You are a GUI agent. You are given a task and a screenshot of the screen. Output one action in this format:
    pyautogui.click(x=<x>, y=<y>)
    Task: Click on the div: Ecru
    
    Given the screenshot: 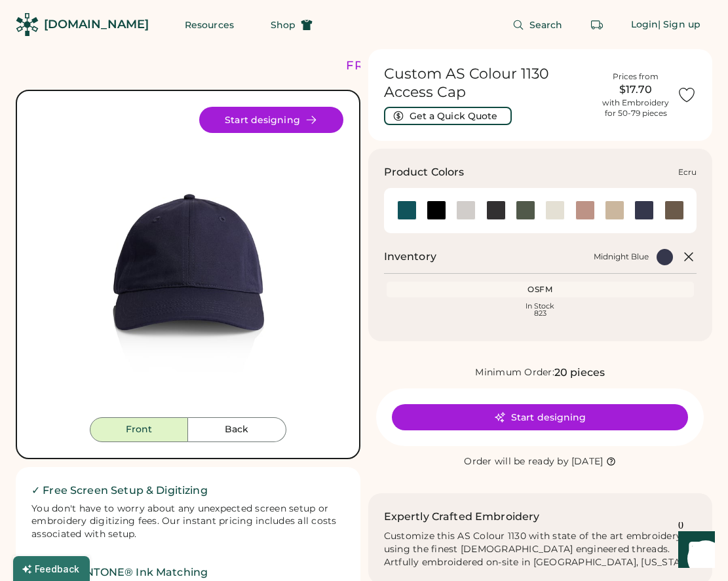 What is the action you would take?
    pyautogui.click(x=688, y=172)
    